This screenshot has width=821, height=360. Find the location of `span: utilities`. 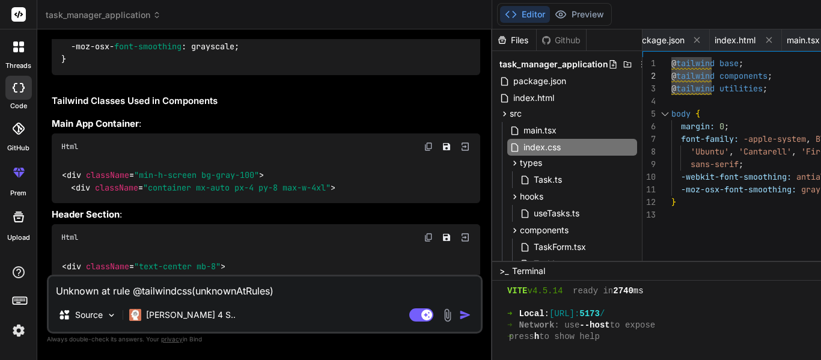

span: utilities is located at coordinates (741, 88).